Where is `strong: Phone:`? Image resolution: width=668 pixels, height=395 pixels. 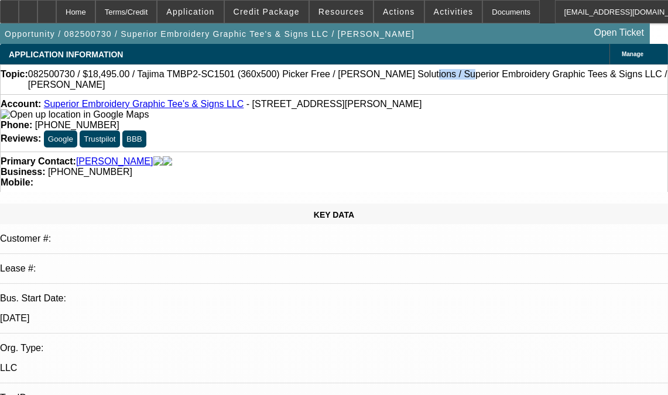 strong: Phone: is located at coordinates (16, 125).